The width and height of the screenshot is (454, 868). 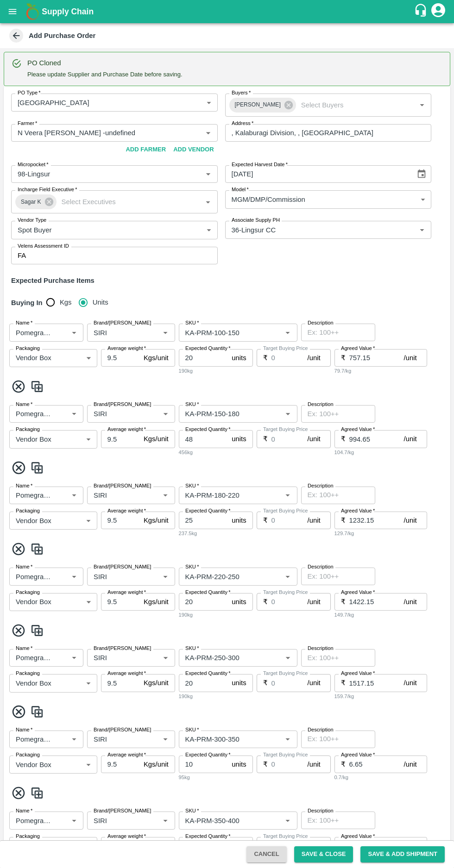 What do you see at coordinates (100, 302) in the screenshot?
I see `span: Units` at bounding box center [100, 302].